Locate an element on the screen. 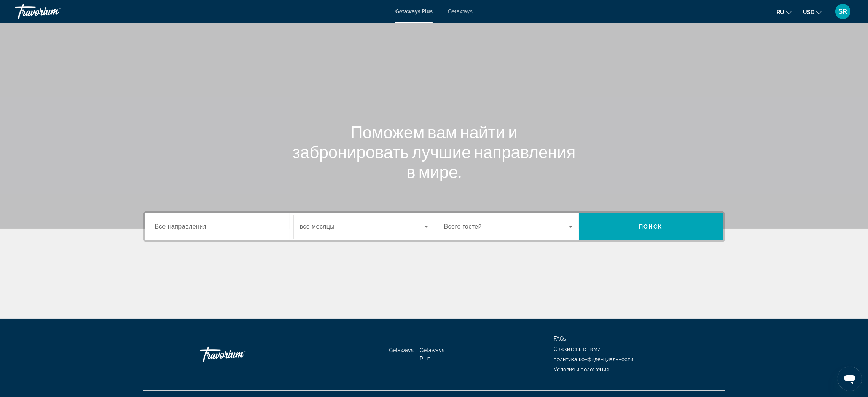 Image resolution: width=868 pixels, height=397 pixels. button: Search is located at coordinates (651, 227).